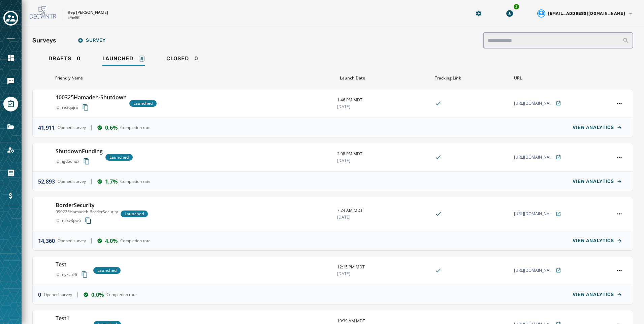  Describe the element at coordinates (74, 18) in the screenshot. I see `p: a4pdijfr` at that location.